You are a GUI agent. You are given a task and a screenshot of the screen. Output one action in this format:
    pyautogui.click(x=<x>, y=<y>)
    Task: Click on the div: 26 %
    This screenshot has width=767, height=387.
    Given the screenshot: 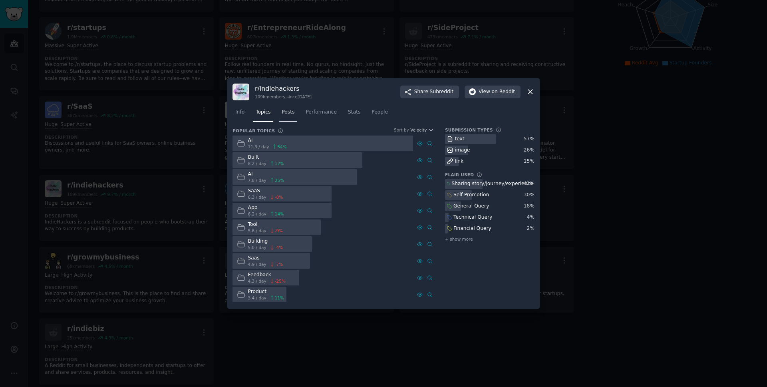 What is the action you would take?
    pyautogui.click(x=529, y=150)
    